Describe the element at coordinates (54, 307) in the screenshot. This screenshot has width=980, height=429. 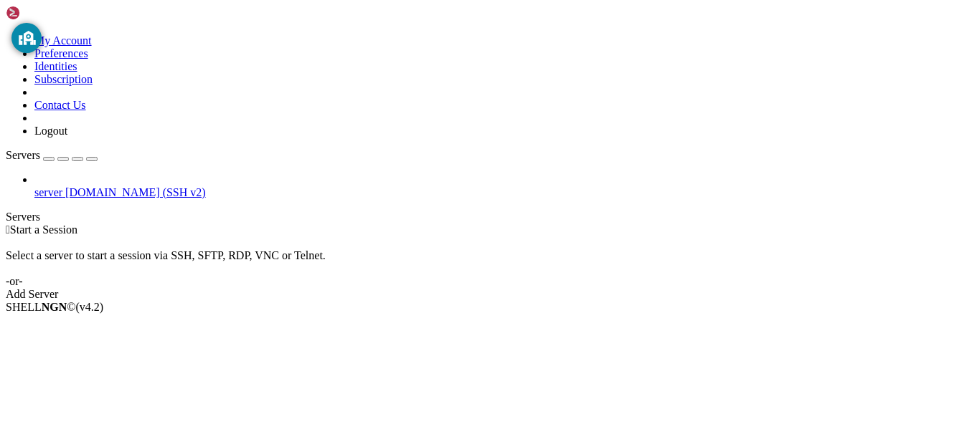
I see `b: NGN` at that location.